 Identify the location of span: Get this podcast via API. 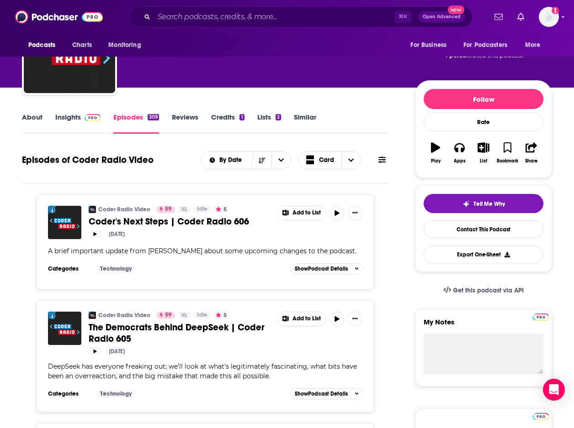
(488, 291).